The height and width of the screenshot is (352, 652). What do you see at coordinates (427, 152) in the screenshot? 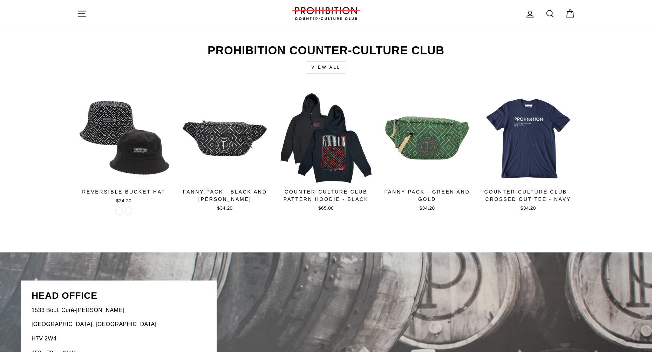
I see `a: FANNY PACK - GREEN AND GOLD$34.20` at bounding box center [427, 152].